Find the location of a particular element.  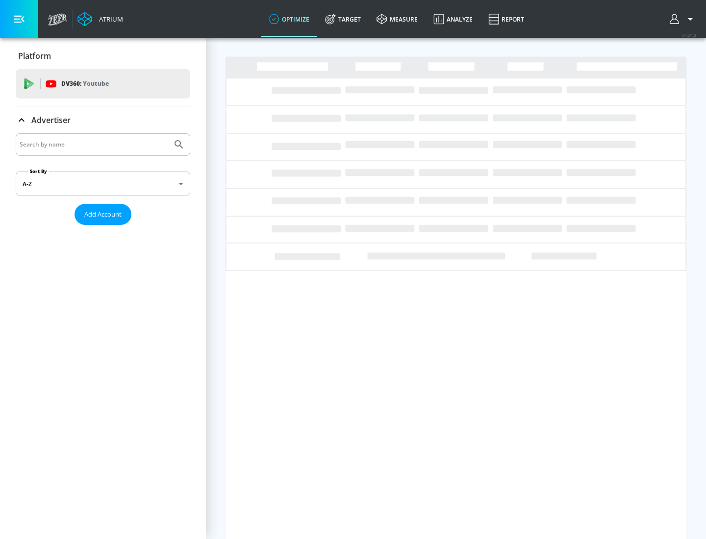

a: Atrium is located at coordinates (100, 19).